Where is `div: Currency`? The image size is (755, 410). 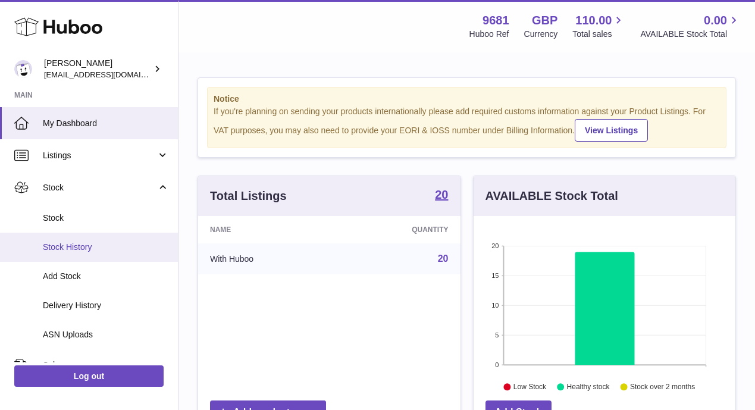
div: Currency is located at coordinates (541, 34).